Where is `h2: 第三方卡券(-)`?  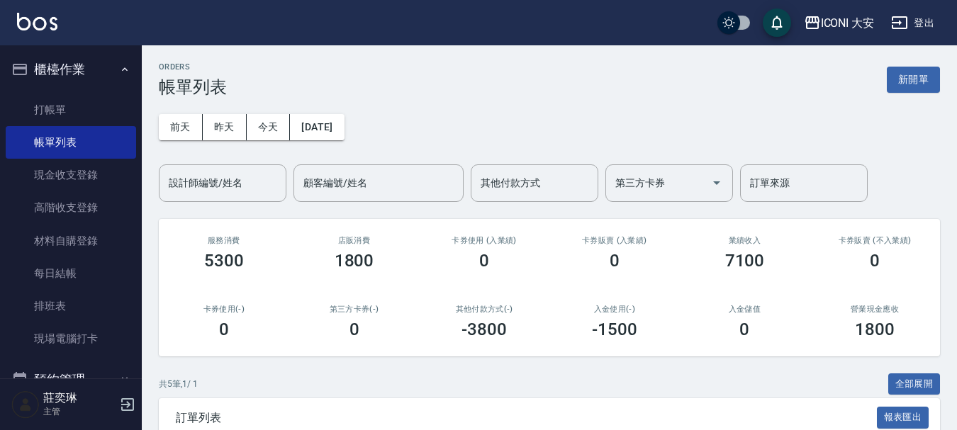
h2: 第三方卡券(-) is located at coordinates (354, 309).